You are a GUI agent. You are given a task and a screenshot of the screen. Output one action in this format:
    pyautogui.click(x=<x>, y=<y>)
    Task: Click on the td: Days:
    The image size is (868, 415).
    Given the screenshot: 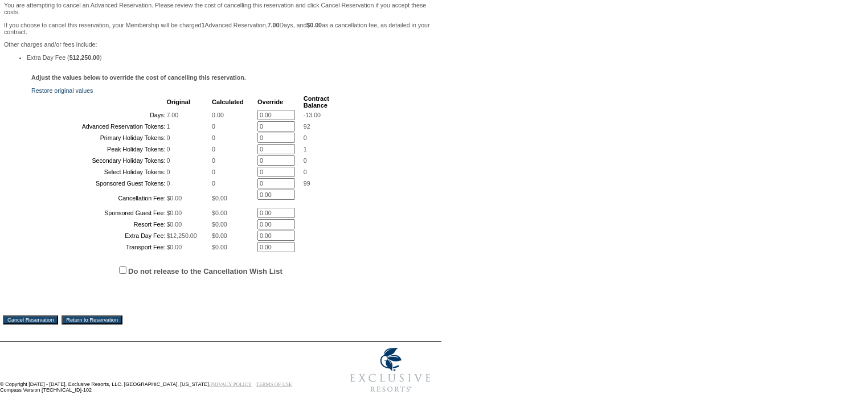 What is the action you would take?
    pyautogui.click(x=99, y=115)
    